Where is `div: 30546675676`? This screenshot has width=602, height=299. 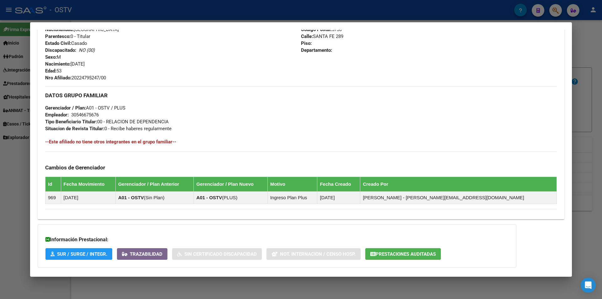
div: 30546675676 is located at coordinates (85, 115).